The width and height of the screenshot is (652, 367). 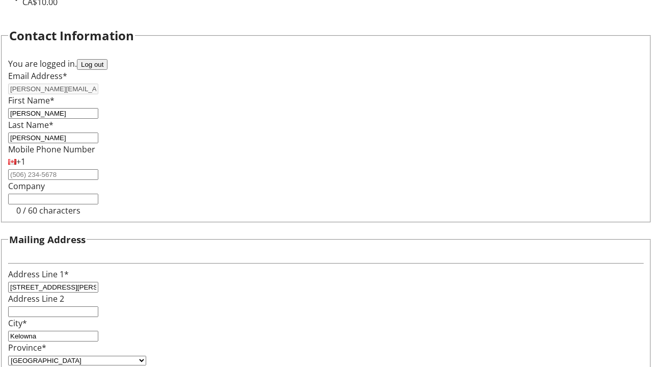 I want to click on input: Address, so click(x=53, y=287).